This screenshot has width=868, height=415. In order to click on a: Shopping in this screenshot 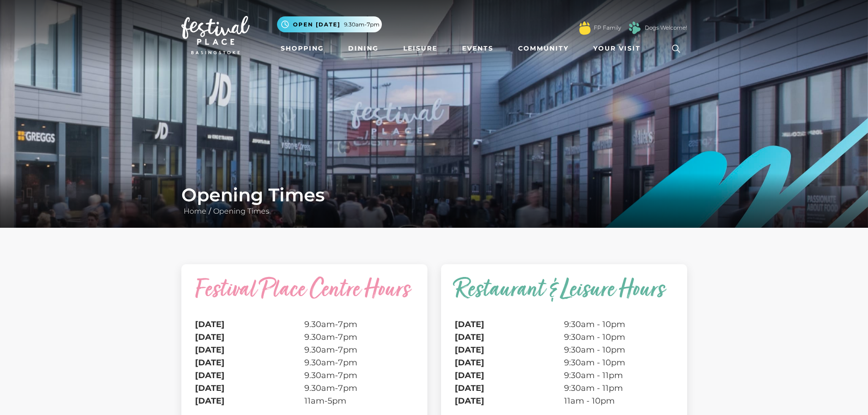, I will do `click(302, 49)`.